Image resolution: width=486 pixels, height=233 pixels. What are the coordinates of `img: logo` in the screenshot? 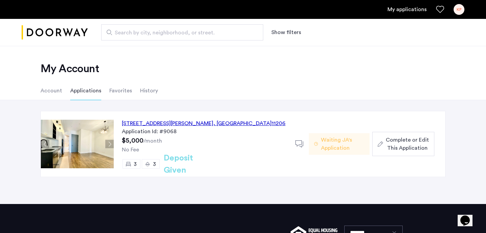 It's located at (55, 32).